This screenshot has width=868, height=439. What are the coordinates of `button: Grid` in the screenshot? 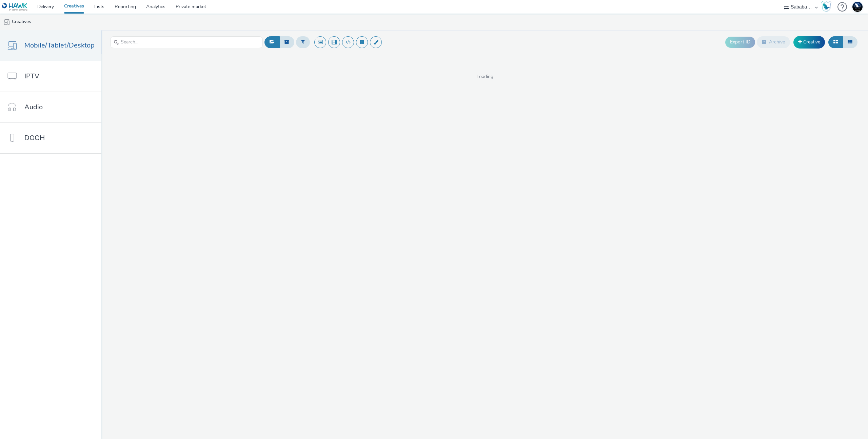 It's located at (836, 42).